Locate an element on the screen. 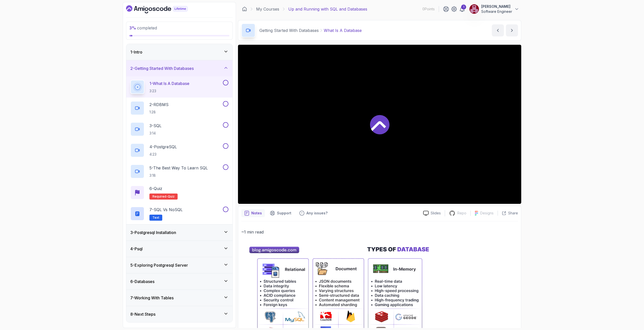 The width and height of the screenshot is (644, 330). button: previous content is located at coordinates (498, 31).